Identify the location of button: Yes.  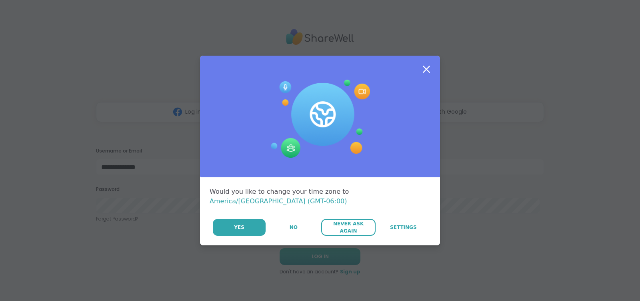
(239, 227).